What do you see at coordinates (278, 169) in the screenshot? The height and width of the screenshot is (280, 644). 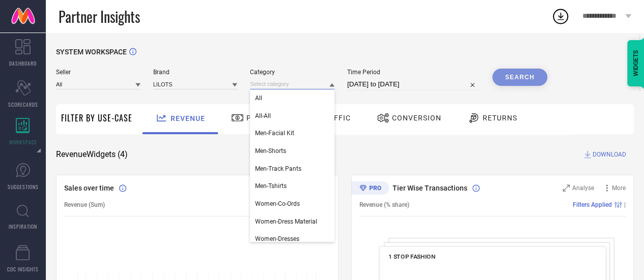 I see `span: Men-Track Pants` at bounding box center [278, 169].